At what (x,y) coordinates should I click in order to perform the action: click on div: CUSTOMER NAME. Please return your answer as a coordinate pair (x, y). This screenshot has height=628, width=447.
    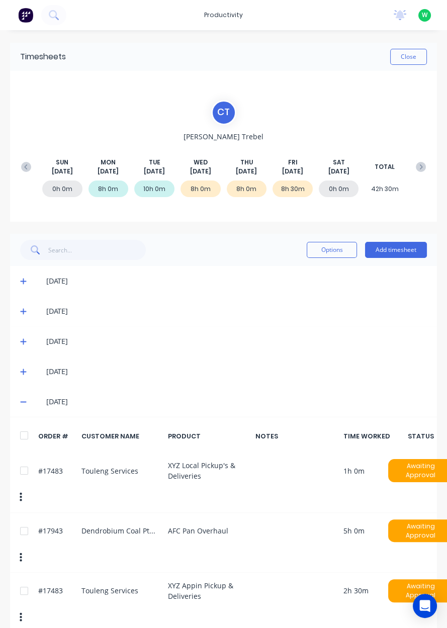
    Looking at the image, I should click on (122, 436).